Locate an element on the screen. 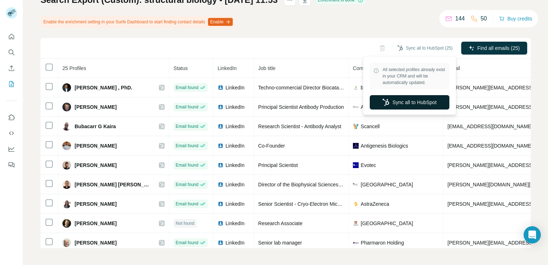 This screenshot has width=548, height=265. span: AstraZeneca is located at coordinates (375, 204).